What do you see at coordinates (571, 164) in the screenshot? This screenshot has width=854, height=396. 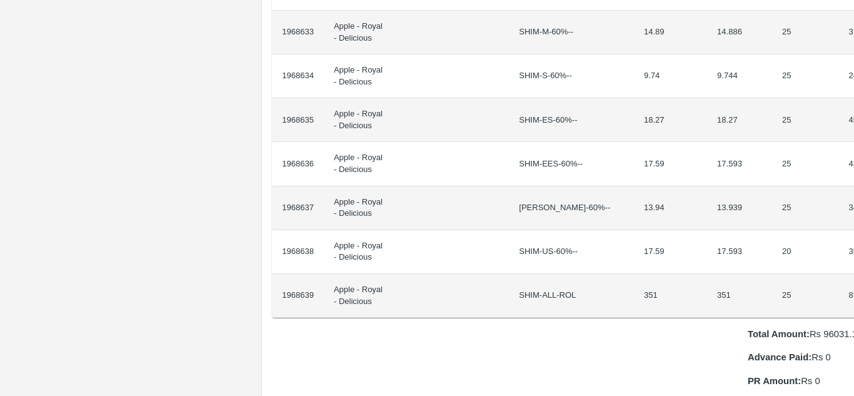 I see `td: SHIM-EES-60%--` at bounding box center [571, 164].